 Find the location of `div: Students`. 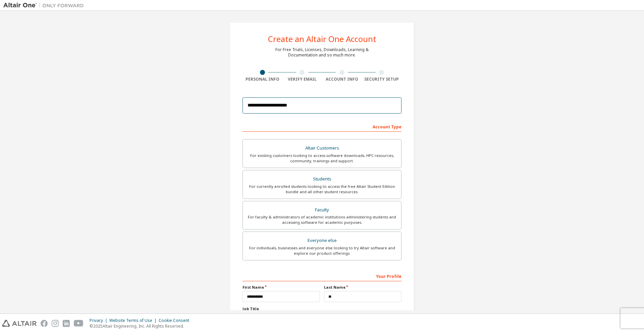

div: Students is located at coordinates (322, 179).